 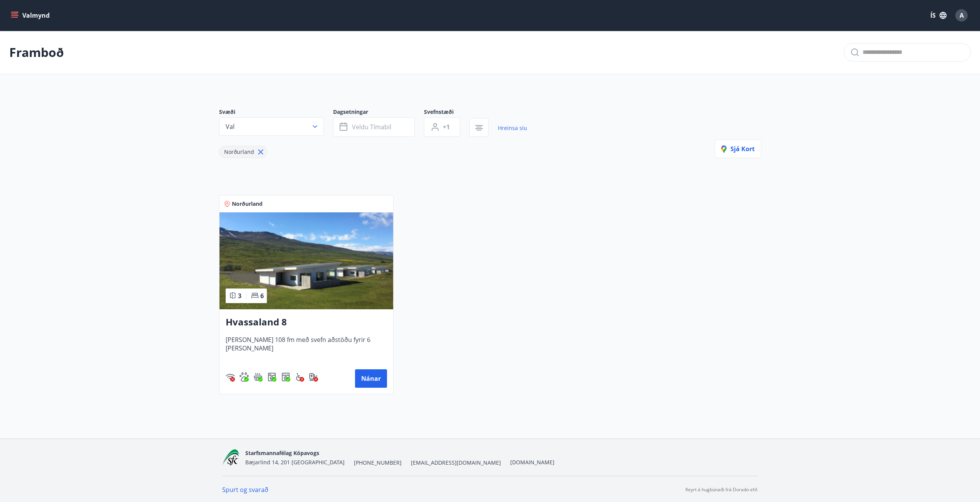 I want to click on p: Framboð, so click(x=36, y=52).